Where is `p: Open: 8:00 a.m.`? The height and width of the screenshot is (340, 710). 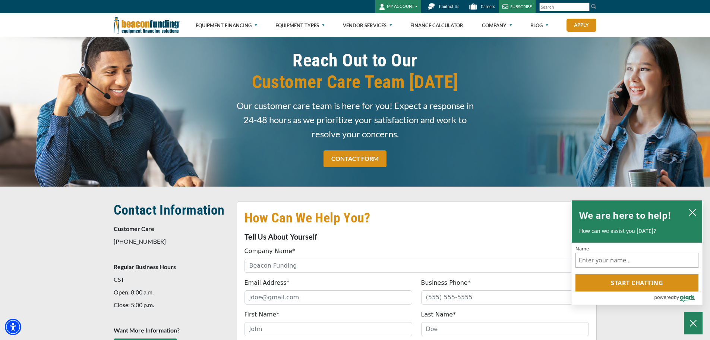
p: Open: 8:00 a.m. is located at coordinates (171, 292).